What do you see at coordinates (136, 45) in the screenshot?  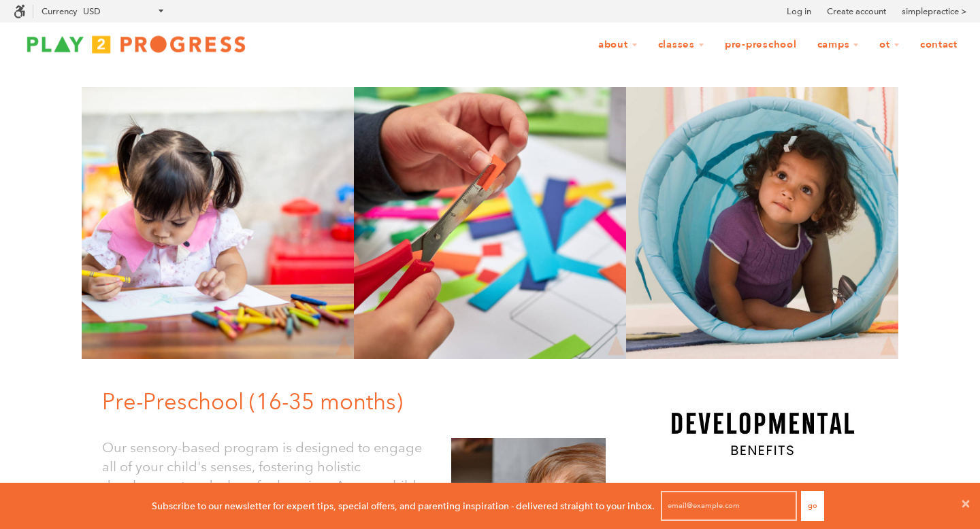 I see `img: Play2Progress logo` at bounding box center [136, 45].